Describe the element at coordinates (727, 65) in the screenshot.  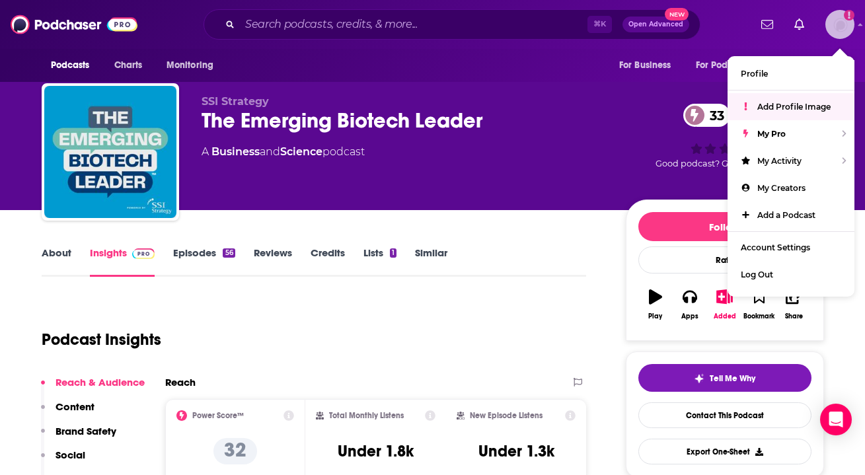
I see `span: For Podcasters` at that location.